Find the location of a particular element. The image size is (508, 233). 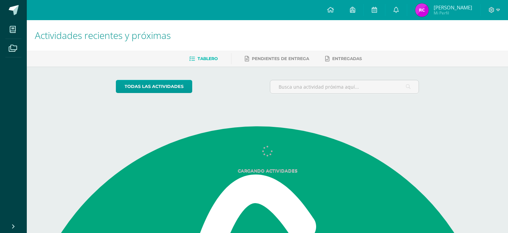

a: Tablero is located at coordinates (203, 59).